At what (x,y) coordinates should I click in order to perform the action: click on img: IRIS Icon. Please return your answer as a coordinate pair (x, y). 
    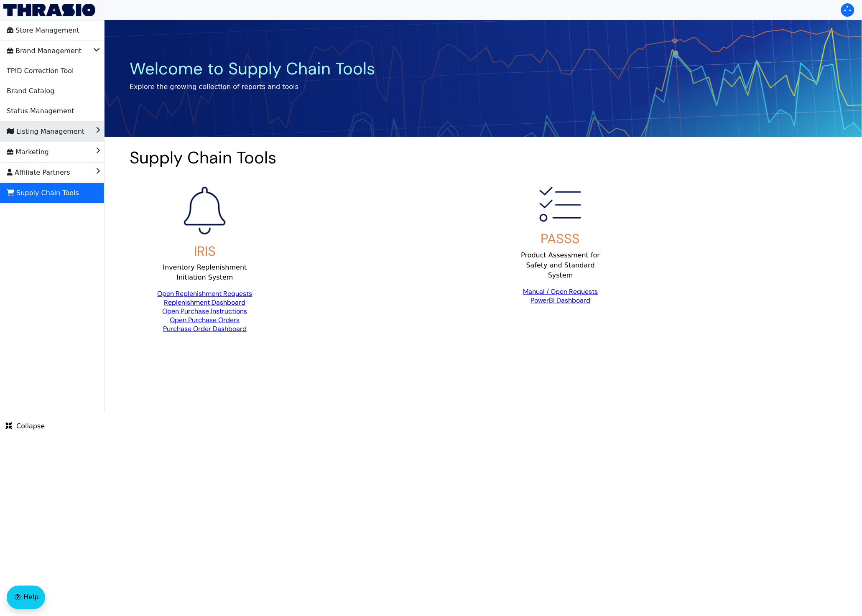
    Looking at the image, I should click on (205, 211).